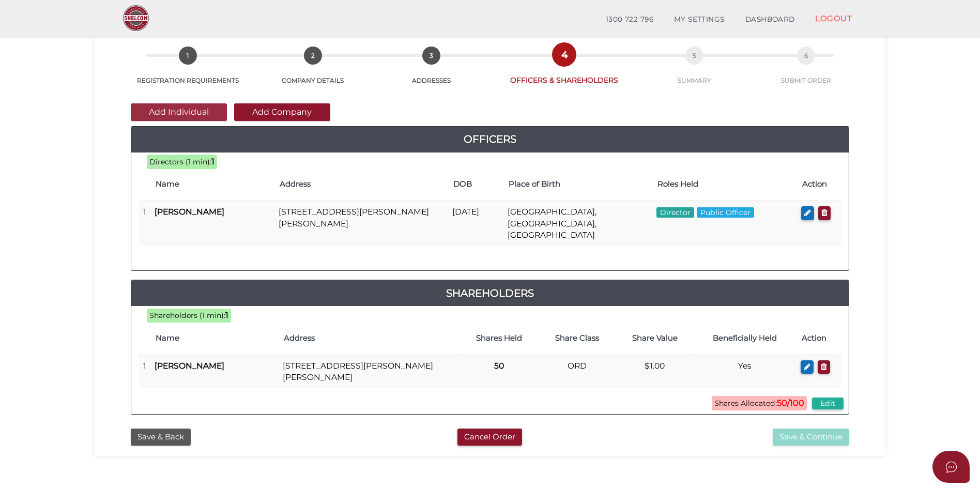 The width and height of the screenshot is (980, 488). Describe the element at coordinates (490, 293) in the screenshot. I see `h4: Shareholders` at that location.